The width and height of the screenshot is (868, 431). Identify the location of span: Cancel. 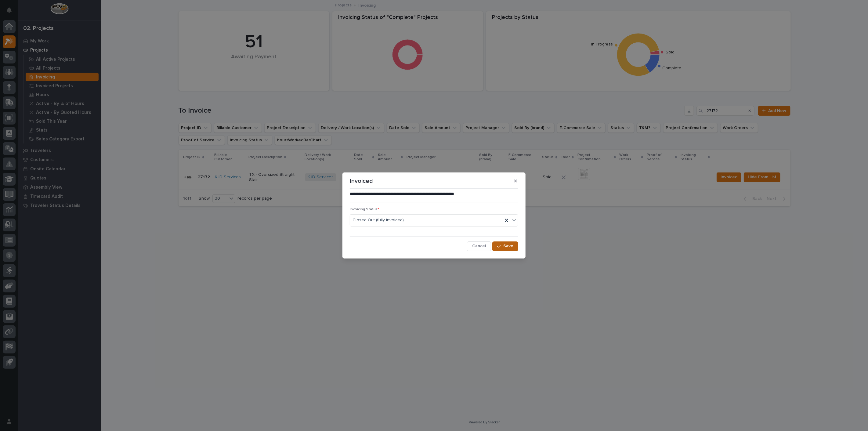
(479, 246).